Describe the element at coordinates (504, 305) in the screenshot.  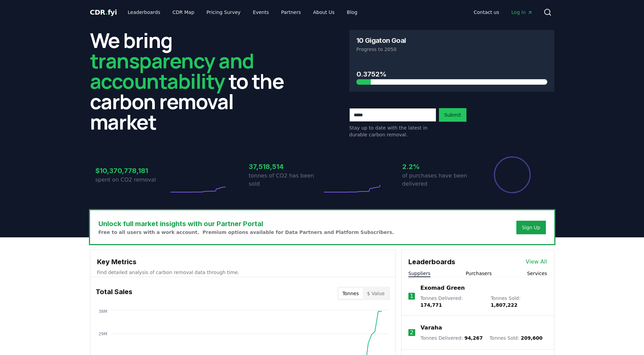
I see `span: 1,807,222` at that location.